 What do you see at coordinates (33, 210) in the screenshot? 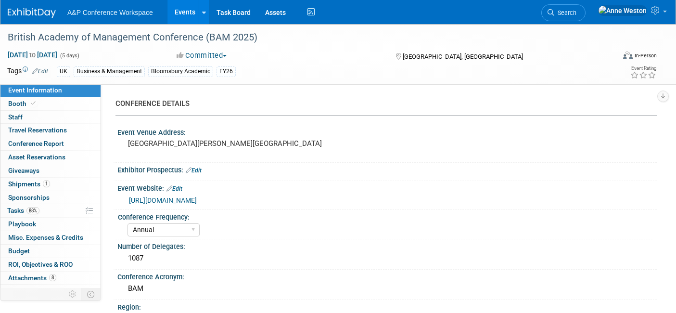
I see `span: 88%` at bounding box center [33, 210].